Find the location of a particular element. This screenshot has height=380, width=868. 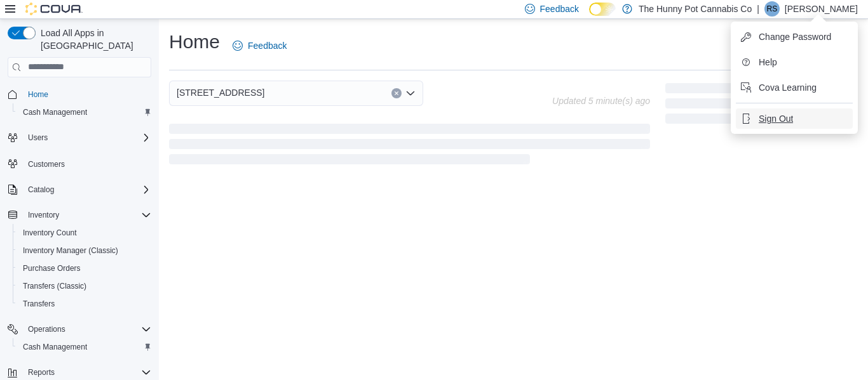

button: Cova Learning is located at coordinates (794, 88).